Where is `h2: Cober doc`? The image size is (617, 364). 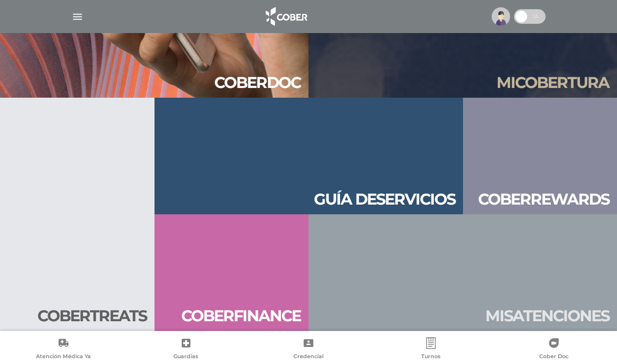
h2: Cober doc is located at coordinates (258, 83).